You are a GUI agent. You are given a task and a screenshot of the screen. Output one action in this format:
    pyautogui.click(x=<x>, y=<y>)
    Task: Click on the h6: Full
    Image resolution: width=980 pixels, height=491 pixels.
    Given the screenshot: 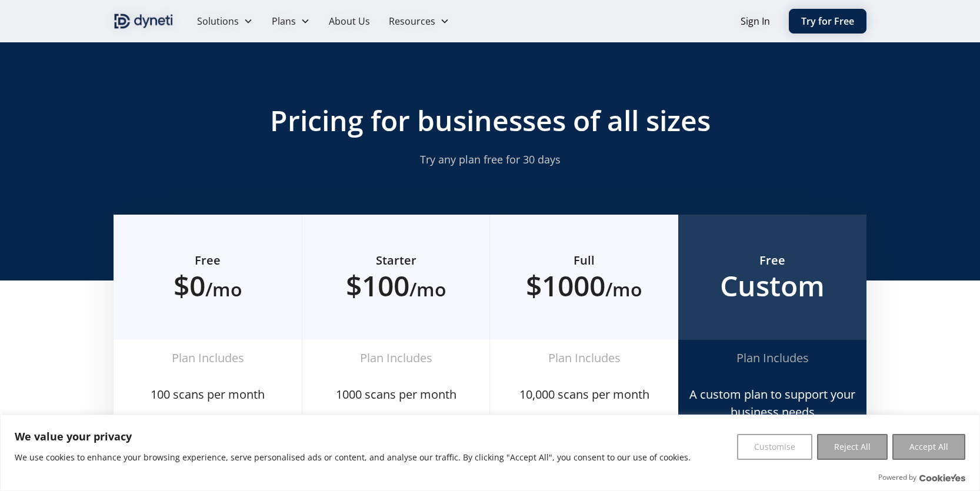 What is the action you would take?
    pyautogui.click(x=584, y=261)
    